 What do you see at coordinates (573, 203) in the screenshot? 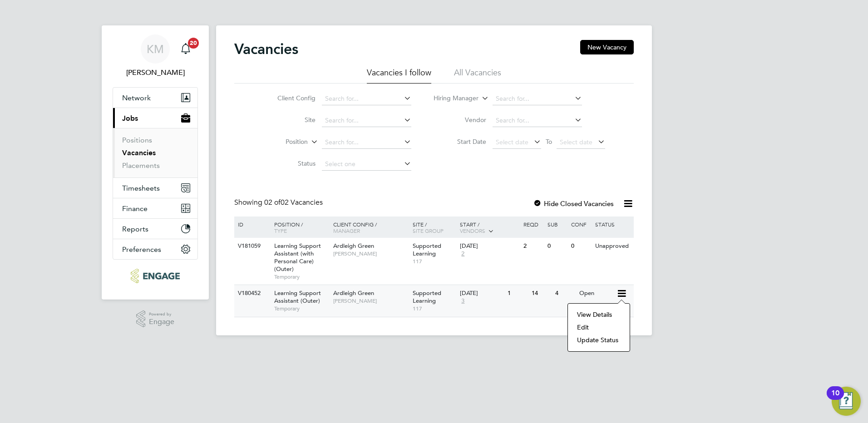
I see `label: Hide Closed Vacancies` at bounding box center [573, 203].